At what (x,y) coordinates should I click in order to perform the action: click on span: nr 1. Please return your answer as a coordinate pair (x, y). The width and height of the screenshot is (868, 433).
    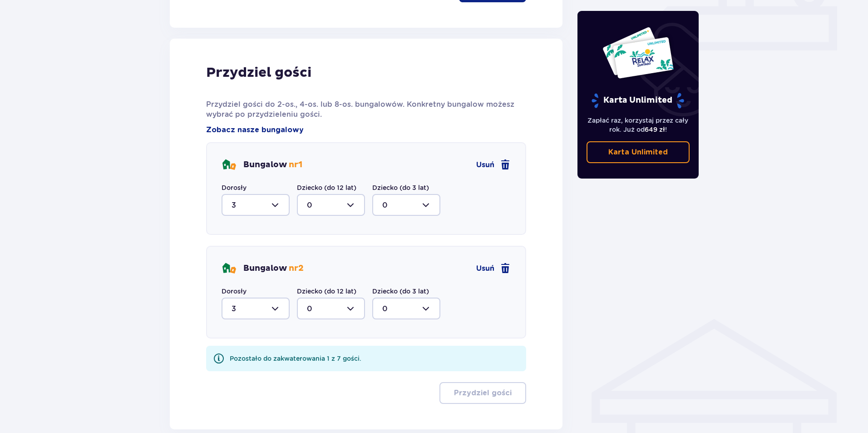
    Looking at the image, I should click on (296, 164).